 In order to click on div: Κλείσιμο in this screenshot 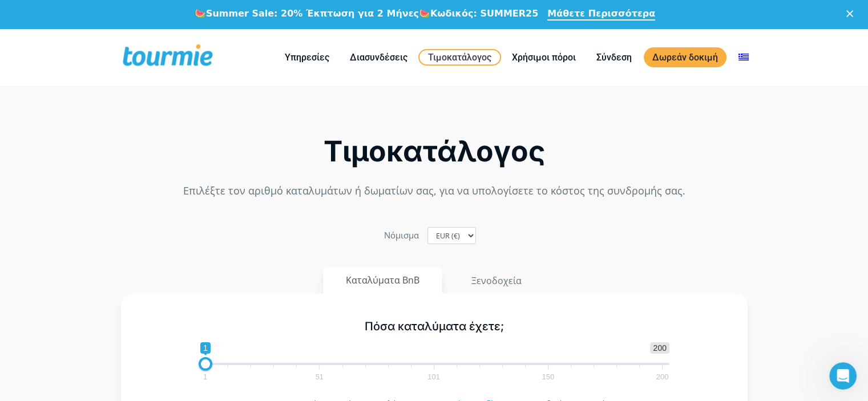, I will do `click(853, 14)`.